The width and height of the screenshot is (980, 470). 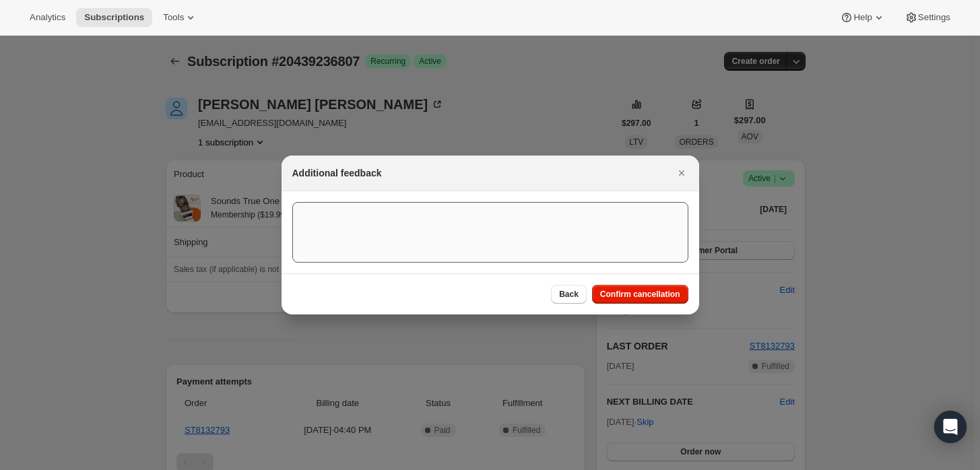 What do you see at coordinates (934, 18) in the screenshot?
I see `span: Settings` at bounding box center [934, 18].